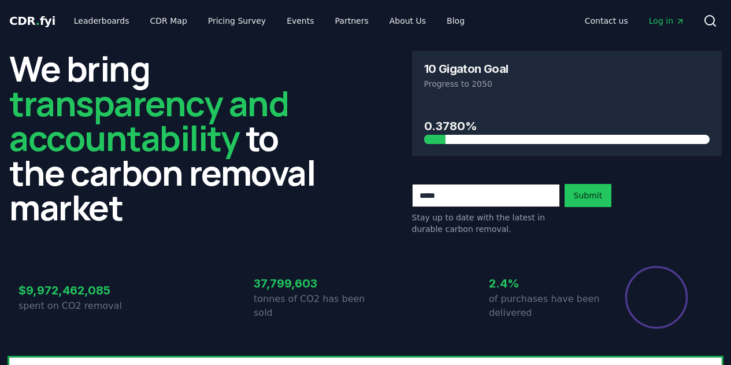 Image resolution: width=731 pixels, height=365 pixels. Describe the element at coordinates (589, 195) in the screenshot. I see `button: Submit` at that location.